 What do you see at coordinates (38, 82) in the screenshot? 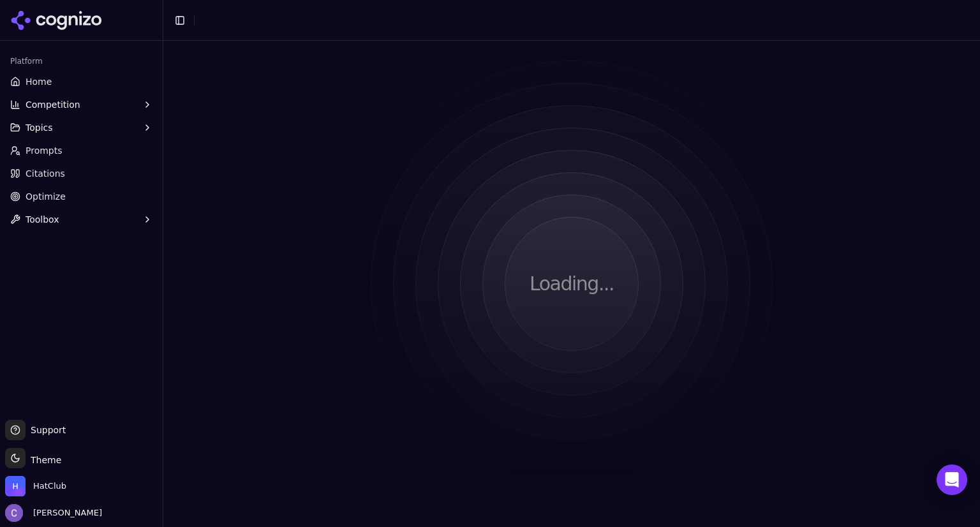
I see `span: Home` at bounding box center [38, 82].